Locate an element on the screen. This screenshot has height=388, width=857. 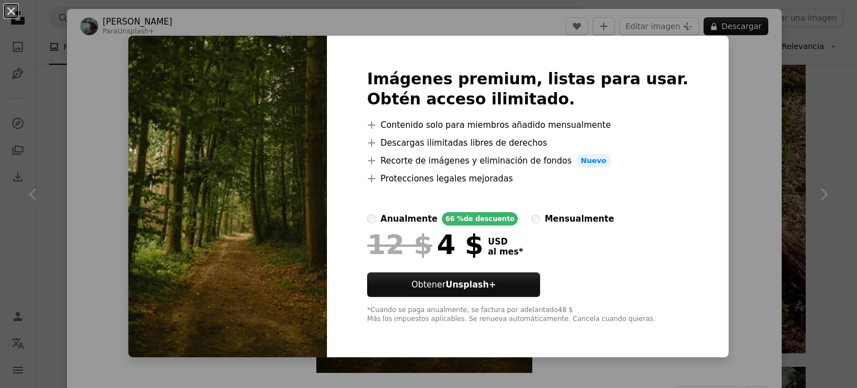
span: USD is located at coordinates (505, 242).